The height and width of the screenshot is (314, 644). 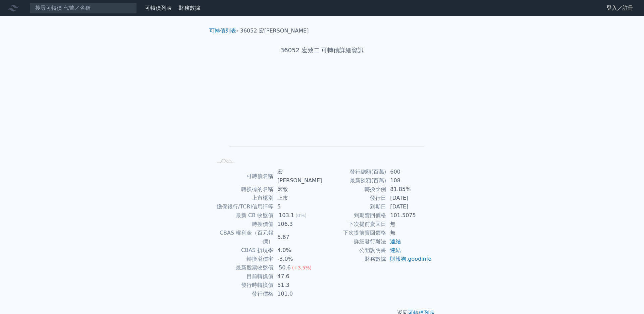 What do you see at coordinates (83, 8) in the screenshot?
I see `input: 搜尋可轉債 代號／名稱` at bounding box center [83, 8].